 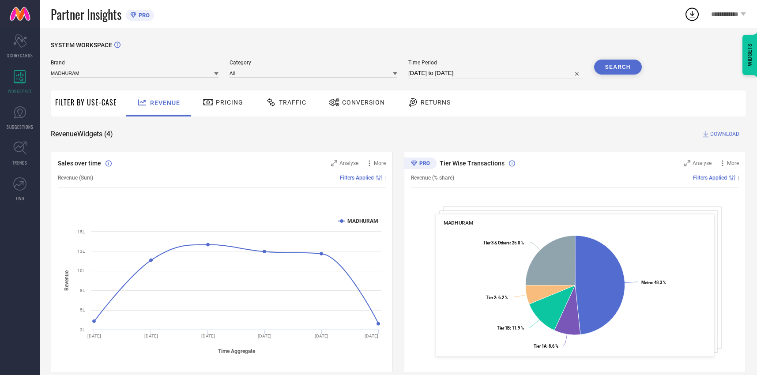 What do you see at coordinates (496, 243) in the screenshot?
I see `tspan: Tier 3 & Others` at bounding box center [496, 243].